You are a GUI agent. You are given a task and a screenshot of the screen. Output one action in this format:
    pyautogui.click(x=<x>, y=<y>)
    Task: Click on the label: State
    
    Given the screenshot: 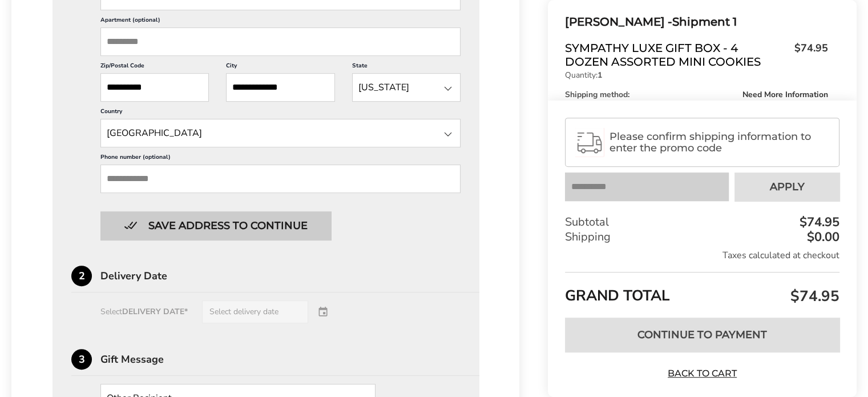 What is the action you would take?
    pyautogui.click(x=406, y=67)
    